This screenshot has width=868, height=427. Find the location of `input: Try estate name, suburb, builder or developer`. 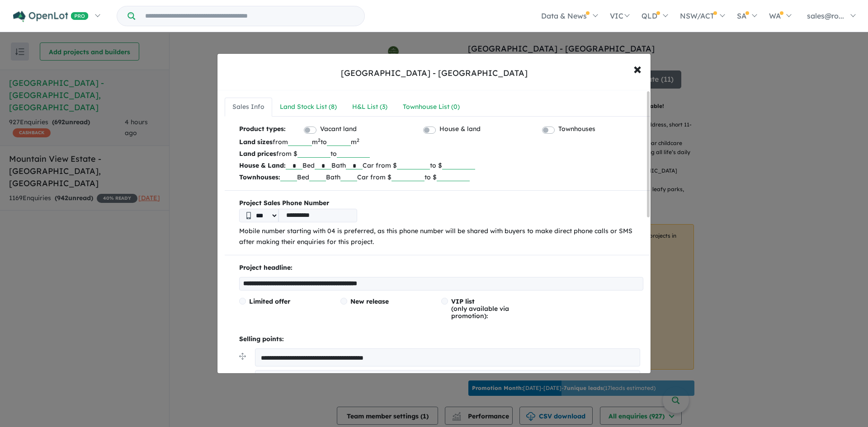

input: Try estate name, suburb, builder or developer is located at coordinates (249, 16).